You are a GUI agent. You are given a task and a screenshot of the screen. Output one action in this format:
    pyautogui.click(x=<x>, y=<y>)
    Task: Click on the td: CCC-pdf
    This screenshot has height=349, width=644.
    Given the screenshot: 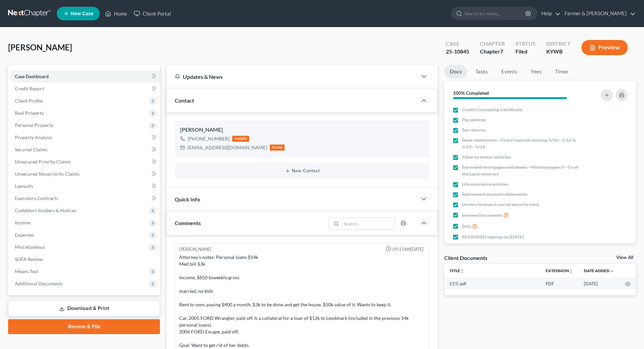 What is the action you would take?
    pyautogui.click(x=492, y=284)
    